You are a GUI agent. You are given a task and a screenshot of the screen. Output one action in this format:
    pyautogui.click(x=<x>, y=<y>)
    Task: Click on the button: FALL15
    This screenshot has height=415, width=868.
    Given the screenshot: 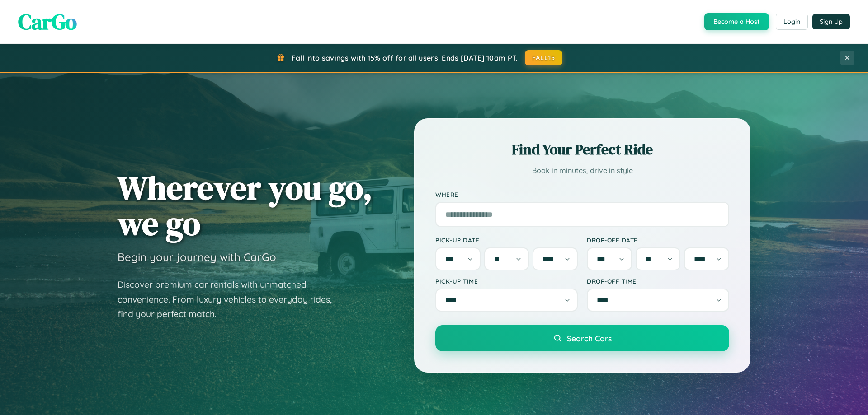 What is the action you would take?
    pyautogui.click(x=544, y=58)
    